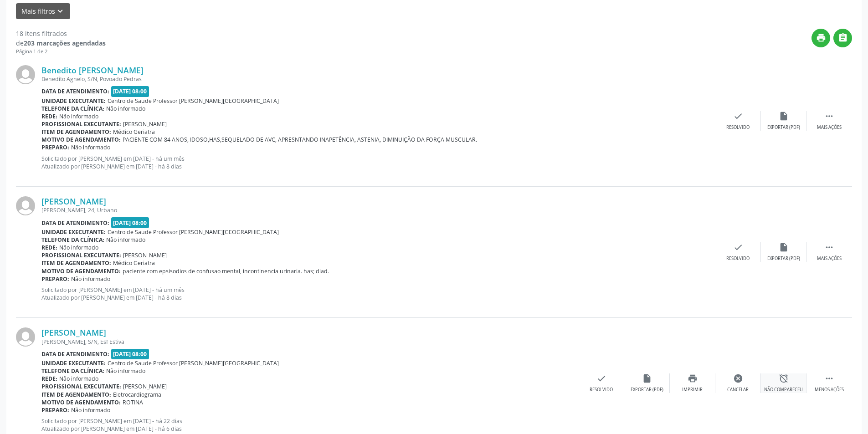  I want to click on div: Menos ações, so click(829, 390).